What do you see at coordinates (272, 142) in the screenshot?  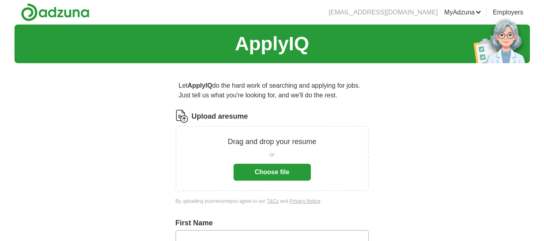 I see `p: Drag and drop your resume` at bounding box center [272, 142].